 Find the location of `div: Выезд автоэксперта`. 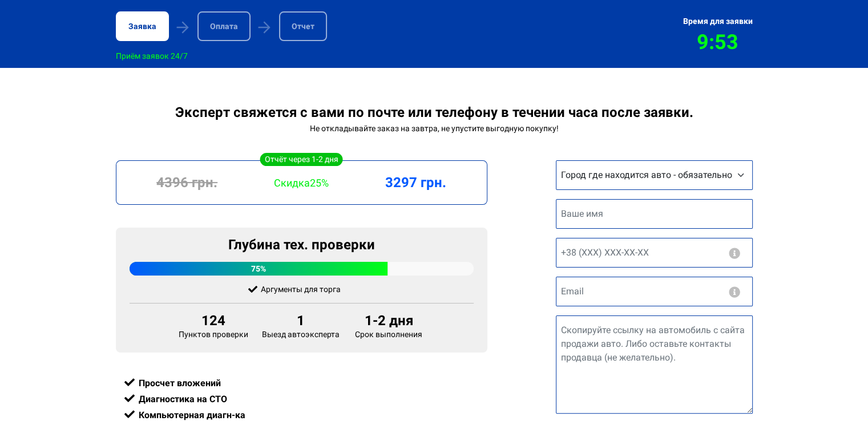

div: Выезд автоэксперта is located at coordinates (301, 325).